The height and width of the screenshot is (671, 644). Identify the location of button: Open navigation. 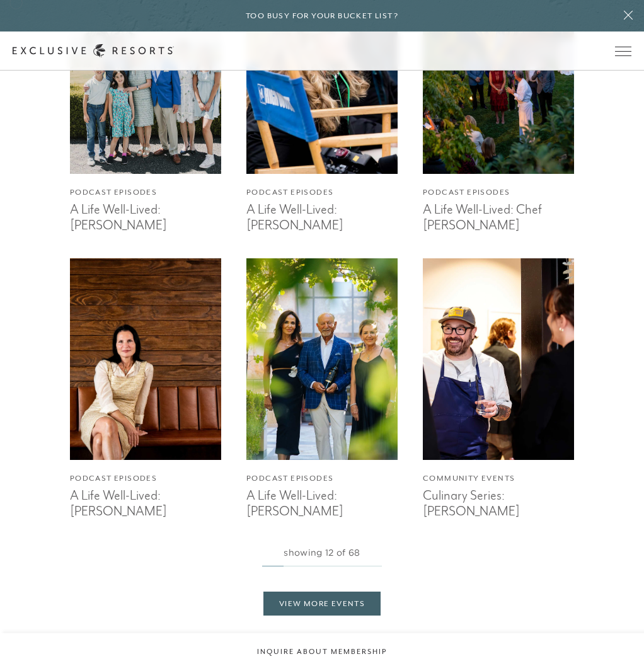
(623, 51).